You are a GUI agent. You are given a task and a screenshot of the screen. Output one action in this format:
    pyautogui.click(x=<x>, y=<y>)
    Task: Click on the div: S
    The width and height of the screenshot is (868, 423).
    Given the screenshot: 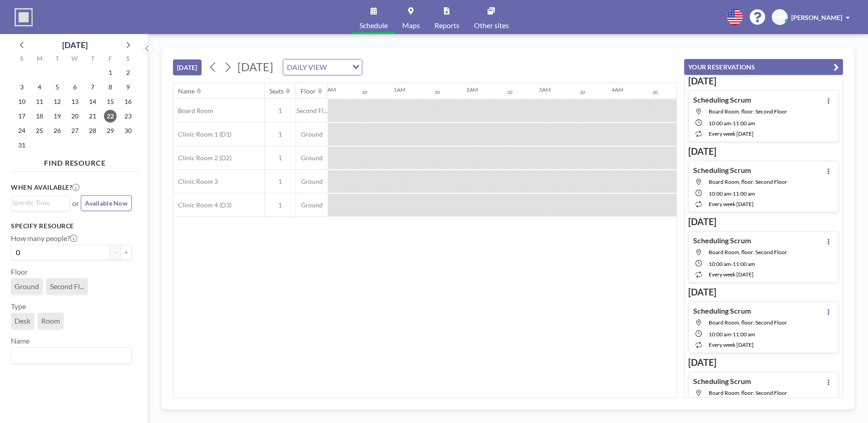 What is the action you would take?
    pyautogui.click(x=22, y=59)
    